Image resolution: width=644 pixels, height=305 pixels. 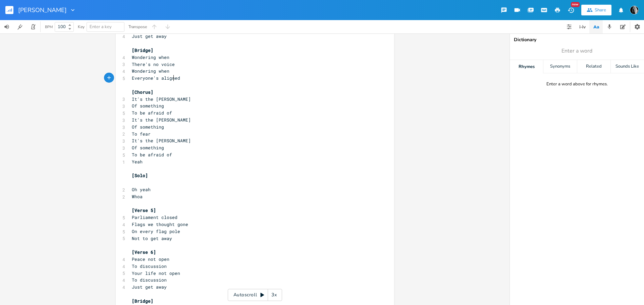 I want to click on span: On every flag pole, so click(x=156, y=231).